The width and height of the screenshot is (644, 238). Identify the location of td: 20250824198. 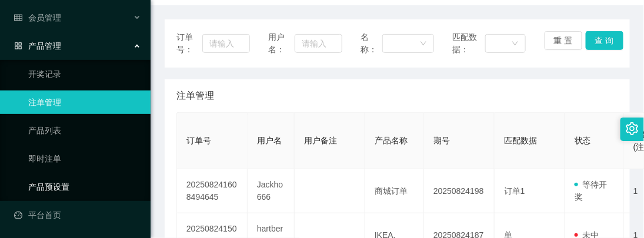
(459, 190).